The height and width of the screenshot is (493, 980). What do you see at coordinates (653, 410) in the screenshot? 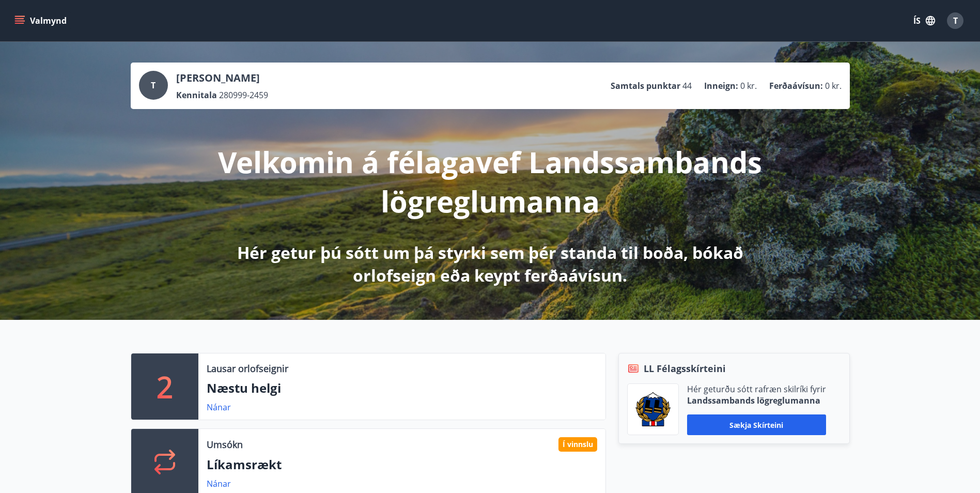
I see `img: 1cqKbADZNYZ4wXUG0EC2JmCwhQh0Y6EN22Kw4FTY.png` at bounding box center [653, 410].